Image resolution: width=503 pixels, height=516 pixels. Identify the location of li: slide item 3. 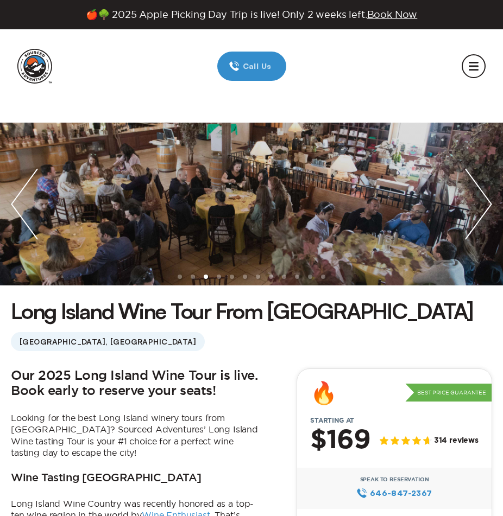
(206, 277).